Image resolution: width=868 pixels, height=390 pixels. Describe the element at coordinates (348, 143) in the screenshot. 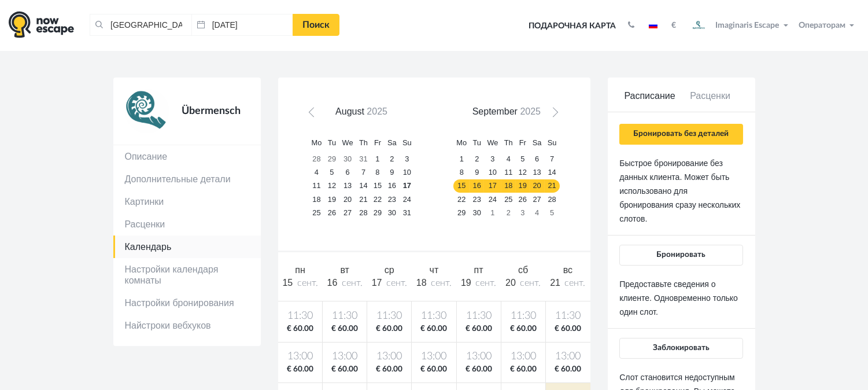

I see `span: Wednesday` at that location.